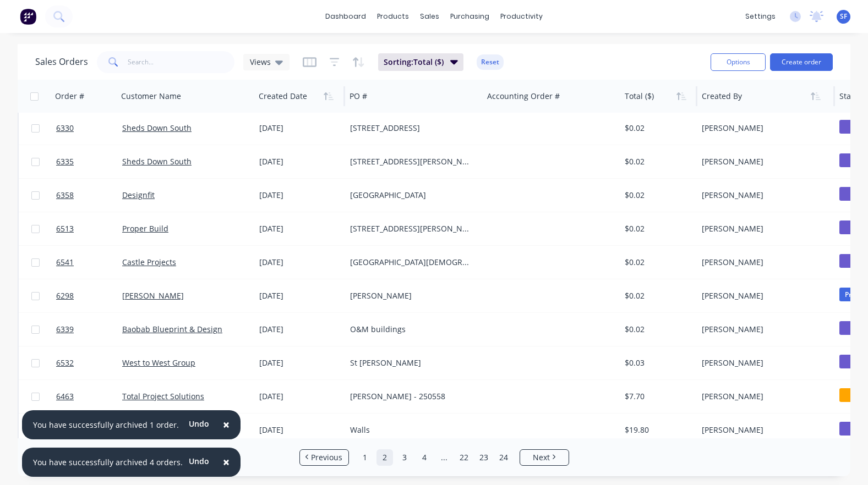  I want to click on div: Accounting Order #, so click(523, 97).